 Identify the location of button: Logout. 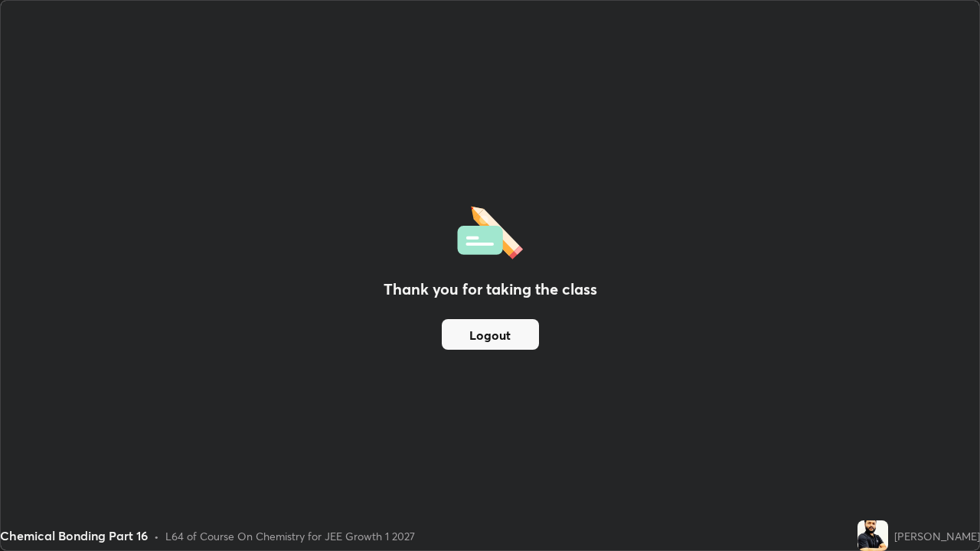
(490, 335).